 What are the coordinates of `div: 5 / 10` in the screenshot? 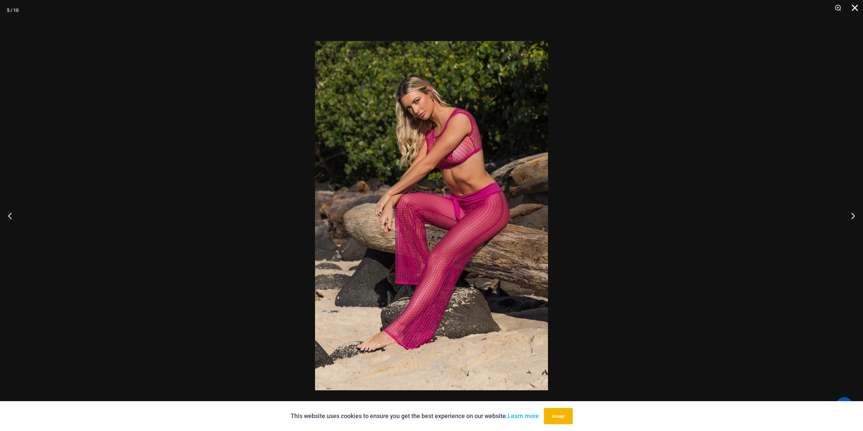 It's located at (13, 10).